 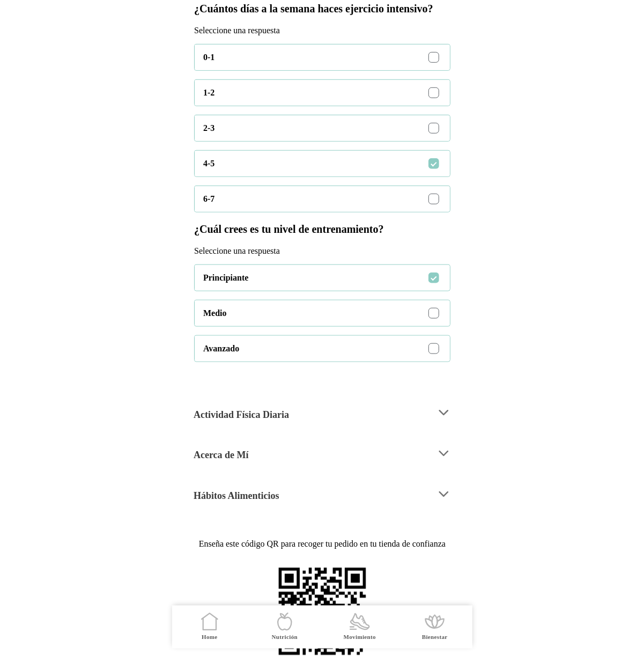 I want to click on p: ¿Cuál crees es tu nivel de entrenamiento?, so click(x=322, y=229).